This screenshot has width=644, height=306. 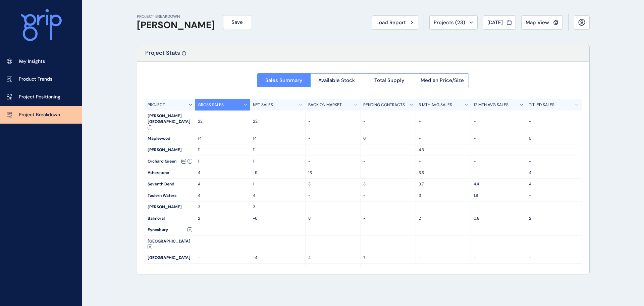 I want to click on p: PROJECT, so click(x=156, y=105).